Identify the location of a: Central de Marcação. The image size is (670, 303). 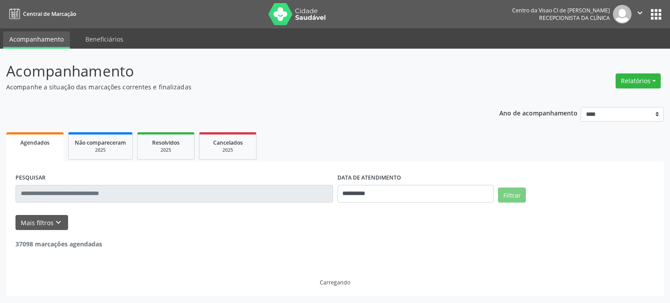
(41, 14).